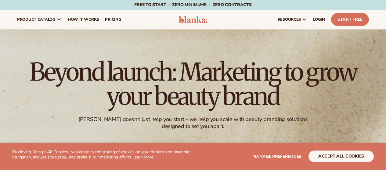 The height and width of the screenshot is (170, 386). I want to click on span: LOGIN, so click(319, 20).